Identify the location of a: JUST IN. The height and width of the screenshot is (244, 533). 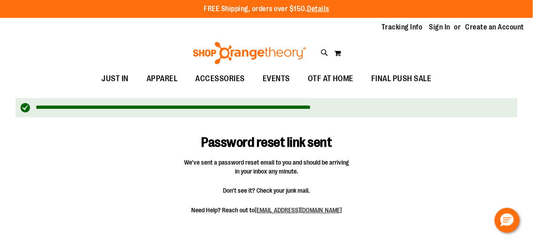
(115, 79).